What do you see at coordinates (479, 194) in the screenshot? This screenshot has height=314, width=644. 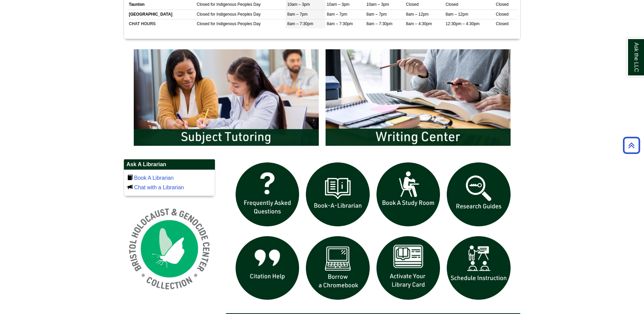 I see `img: Research Guides icon links to research guides web page` at bounding box center [479, 194].